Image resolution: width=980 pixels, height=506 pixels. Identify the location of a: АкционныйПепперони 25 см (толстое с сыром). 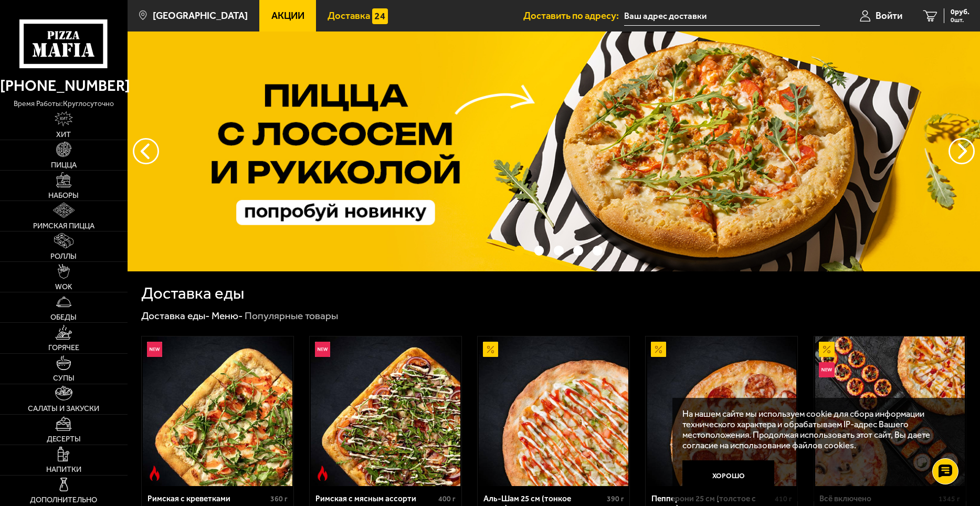
(722, 411).